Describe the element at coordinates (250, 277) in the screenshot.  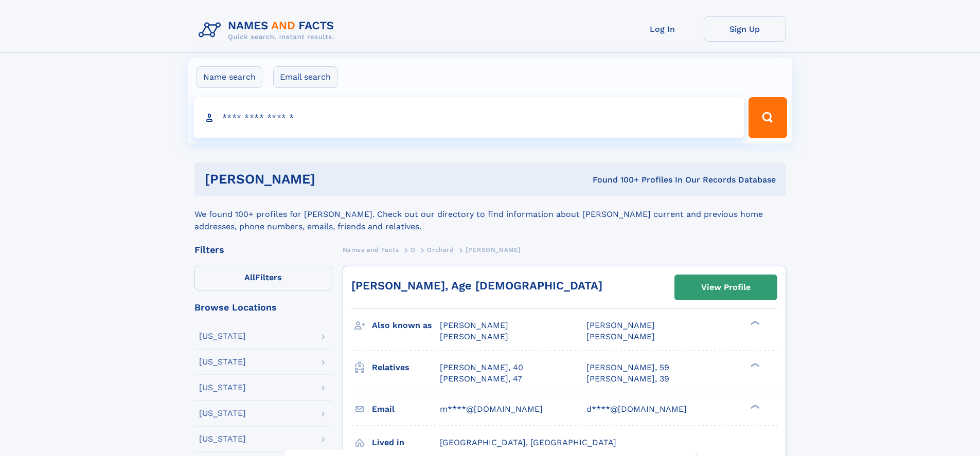
I see `span: All` at that location.